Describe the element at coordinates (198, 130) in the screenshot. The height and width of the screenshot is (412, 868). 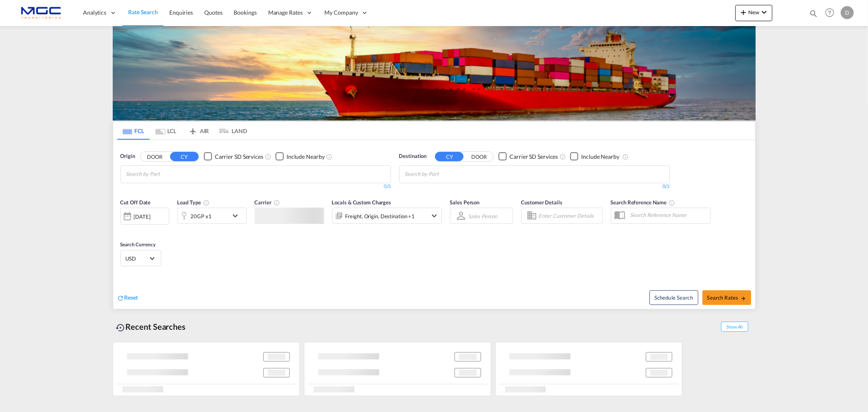
I see `md-tab-item: AIR` at that location.